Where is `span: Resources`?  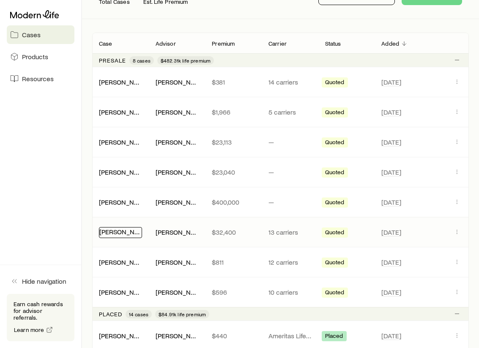
span: Resources is located at coordinates (38, 79).